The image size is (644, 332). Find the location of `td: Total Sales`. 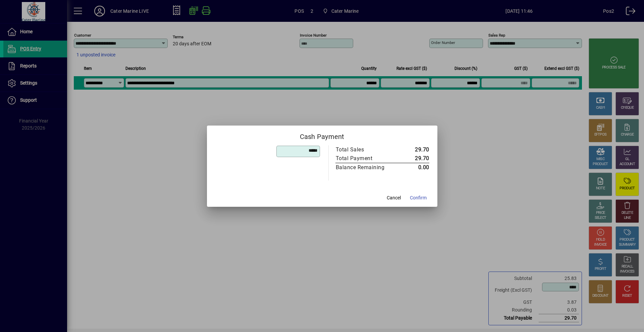

td: Total Sales is located at coordinates (367, 150).